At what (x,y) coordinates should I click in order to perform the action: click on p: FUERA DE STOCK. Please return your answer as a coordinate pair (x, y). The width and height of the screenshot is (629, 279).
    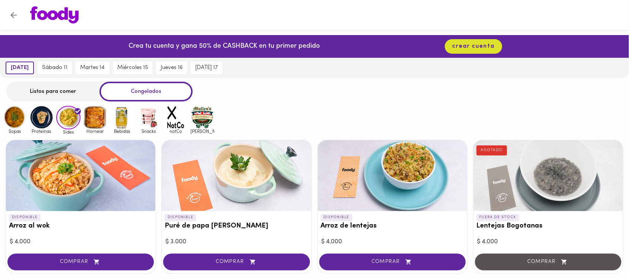
    Looking at the image, I should click on (498, 217).